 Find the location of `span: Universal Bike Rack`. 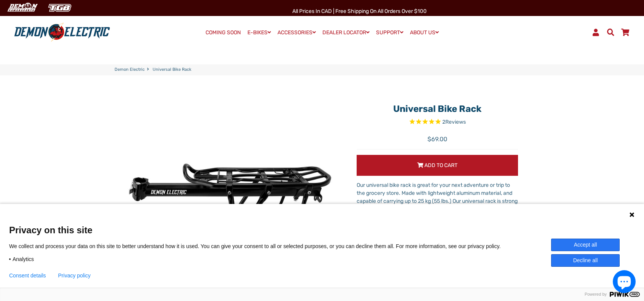

span: Universal Bike Rack is located at coordinates (172, 70).